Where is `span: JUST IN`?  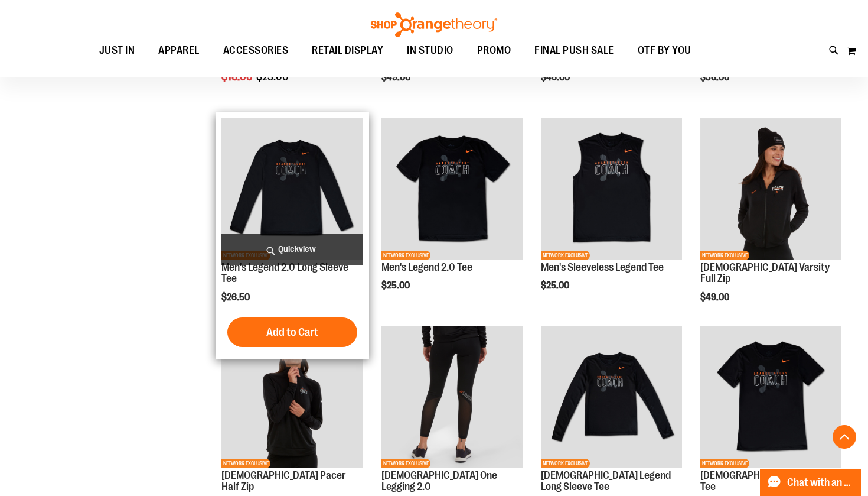 span: JUST IN is located at coordinates (117, 50).